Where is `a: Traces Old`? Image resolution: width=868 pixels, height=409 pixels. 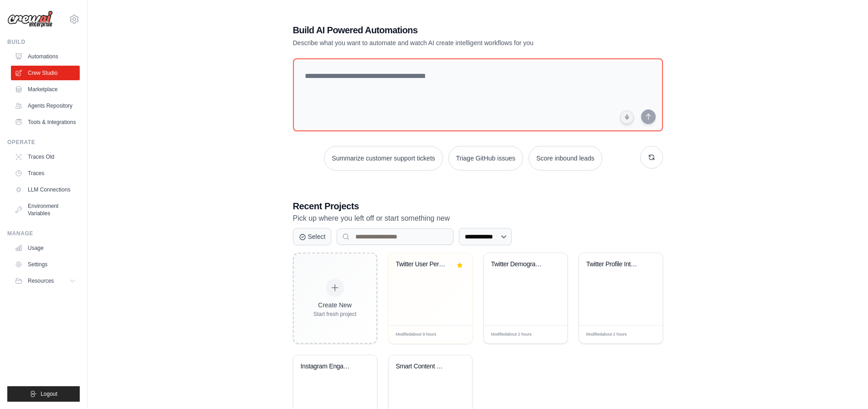
a: Traces Old is located at coordinates (45, 157).